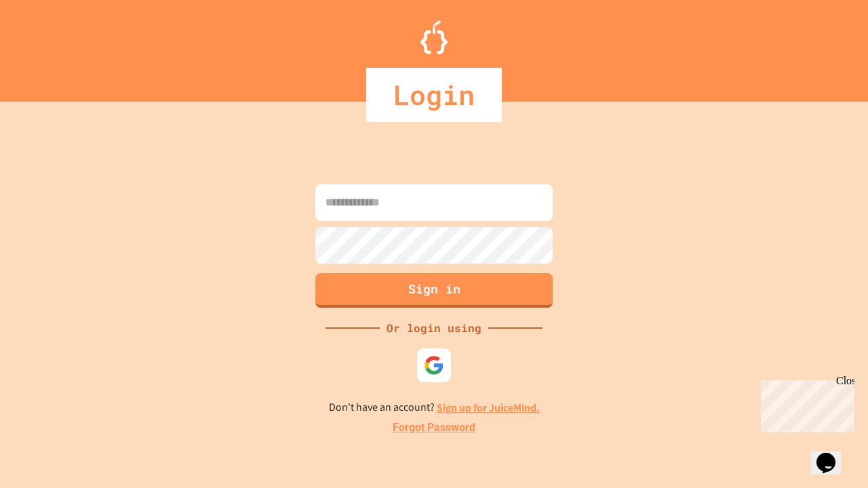  Describe the element at coordinates (49, 45) in the screenshot. I see `div: Chat with us now!Close` at that location.